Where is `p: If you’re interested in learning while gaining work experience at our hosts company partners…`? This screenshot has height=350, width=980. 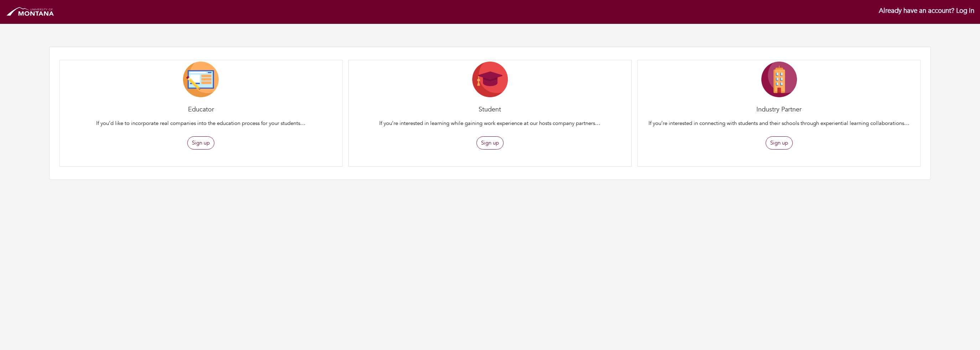
p: If you’re interested in learning while gaining work experience at our hosts company partners… is located at coordinates (490, 123).